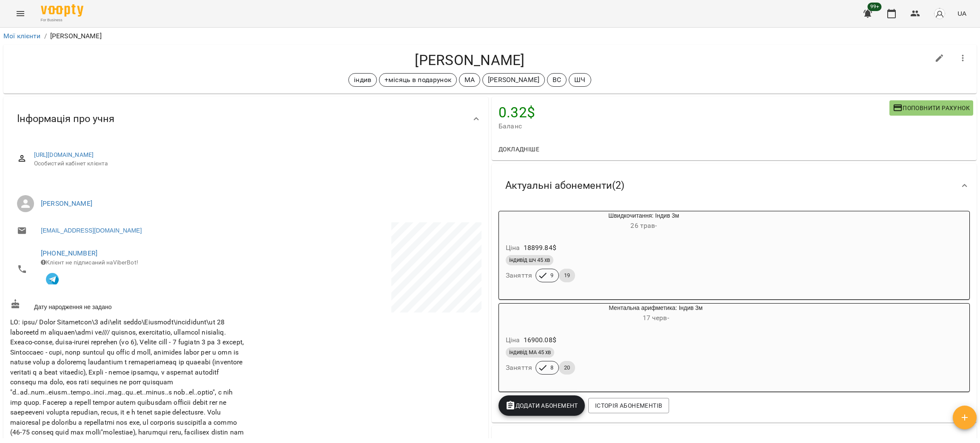 The image size is (980, 443). What do you see at coordinates (962, 13) in the screenshot?
I see `button: UA` at bounding box center [962, 13].